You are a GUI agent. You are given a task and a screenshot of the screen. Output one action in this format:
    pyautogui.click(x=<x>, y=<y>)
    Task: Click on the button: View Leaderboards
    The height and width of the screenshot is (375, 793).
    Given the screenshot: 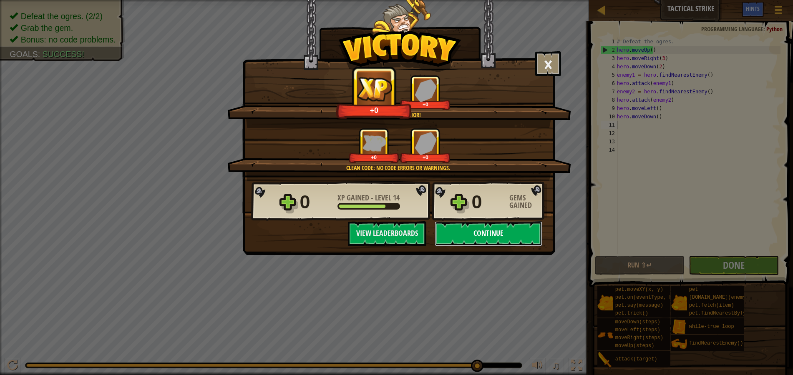 What is the action you would take?
    pyautogui.click(x=387, y=234)
    